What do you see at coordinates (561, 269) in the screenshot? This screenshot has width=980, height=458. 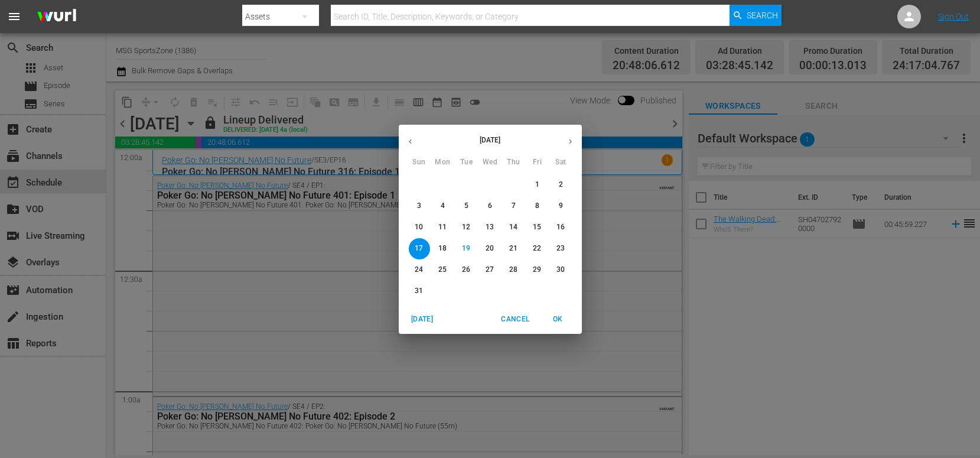 I see `p: 30` at bounding box center [561, 269].